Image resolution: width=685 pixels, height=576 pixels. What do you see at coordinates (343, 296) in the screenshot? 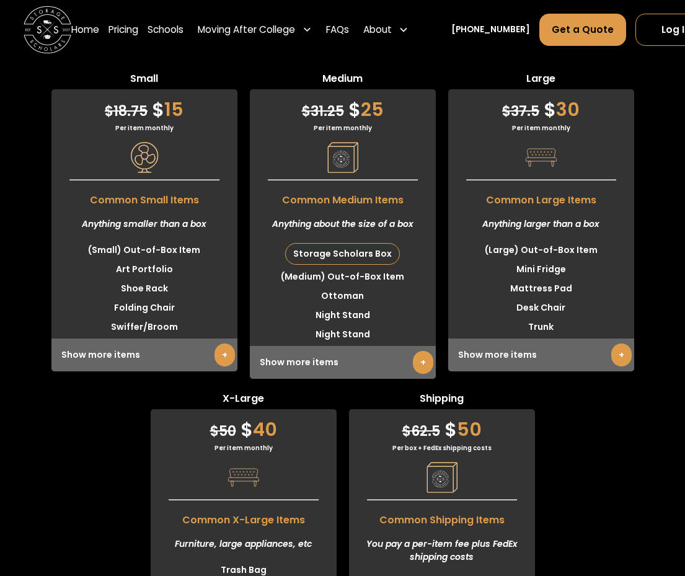
I see `li: Ottoman` at bounding box center [343, 296].